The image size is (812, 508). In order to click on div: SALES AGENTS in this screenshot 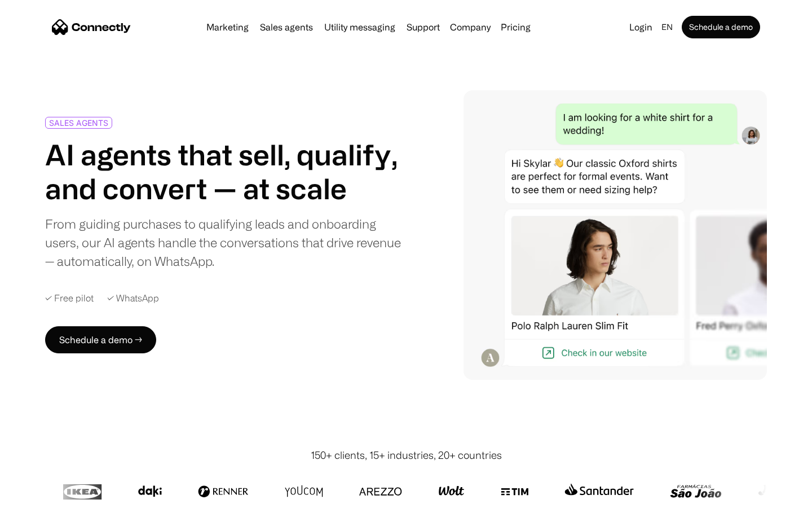, I will do `click(78, 123)`.